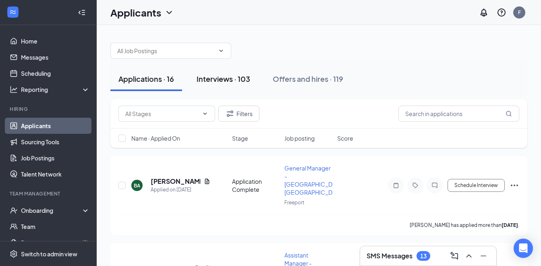 Image resolution: width=541 pixels, height=266 pixels. I want to click on a: Home, so click(55, 41).